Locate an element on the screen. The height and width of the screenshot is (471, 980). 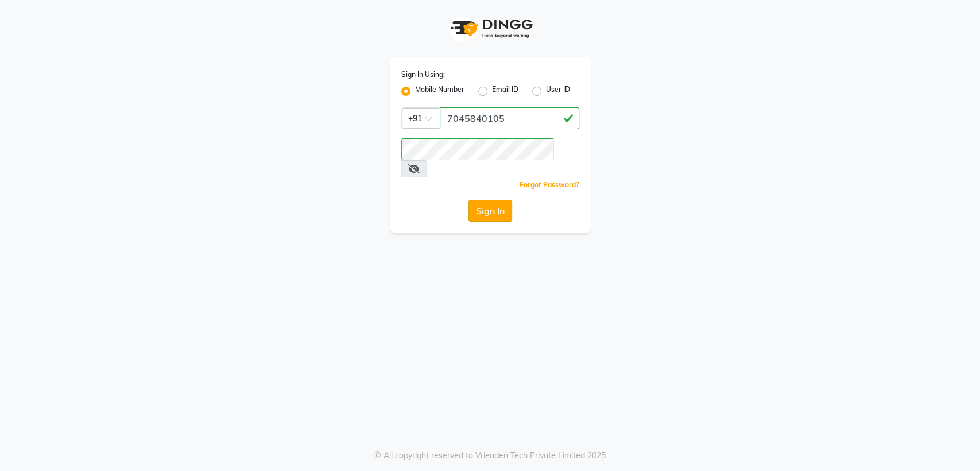
label: Mobile Number is located at coordinates (440, 91).